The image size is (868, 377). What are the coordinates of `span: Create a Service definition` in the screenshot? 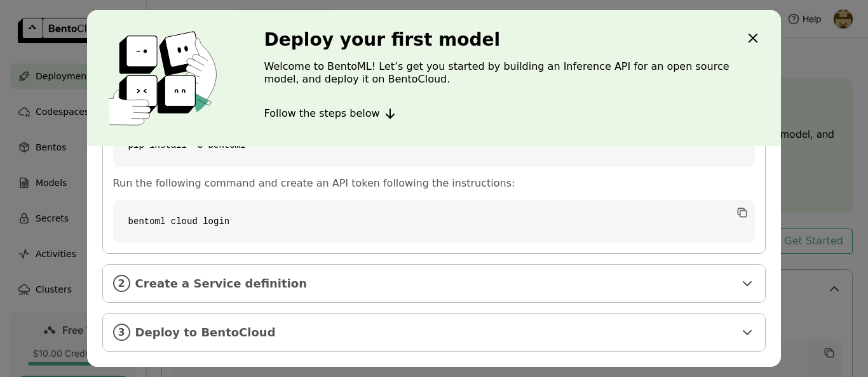 It's located at (435, 284).